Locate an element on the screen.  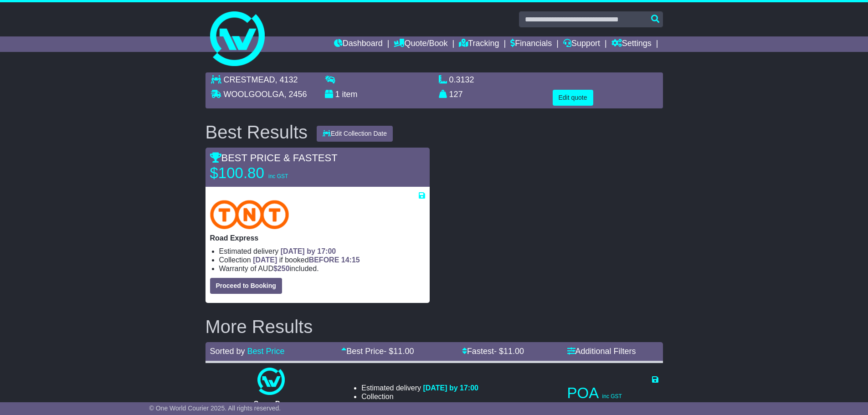
button: Edit quote is located at coordinates (573, 97).